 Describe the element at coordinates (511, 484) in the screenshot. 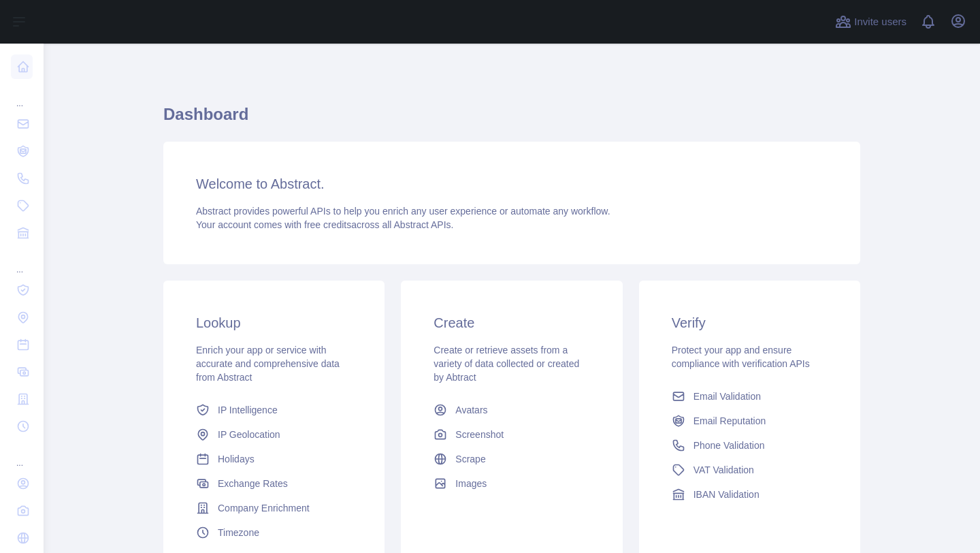

I see `a: Images` at that location.